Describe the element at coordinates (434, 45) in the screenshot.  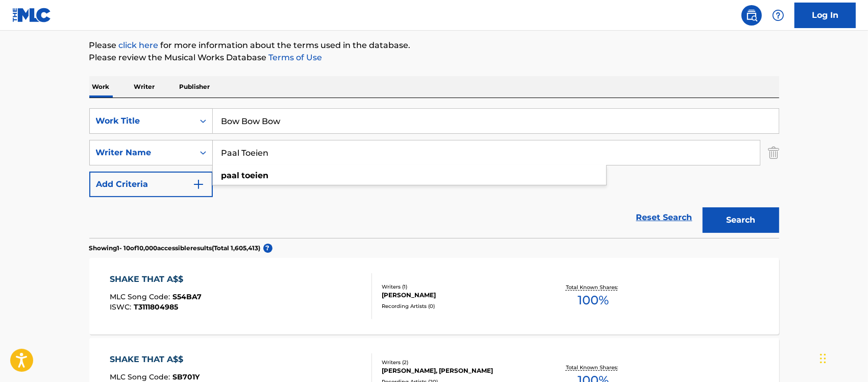
I see `p: Please for more information about the terms used in the database.` at that location.